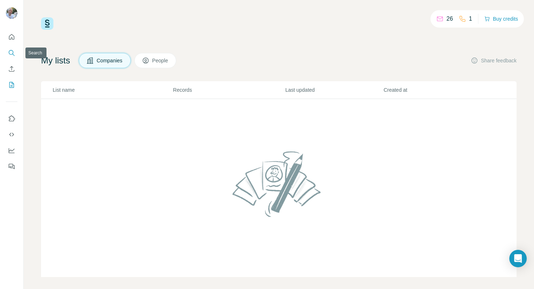 The image size is (534, 289). Describe the element at coordinates (56, 61) in the screenshot. I see `h4: My lists` at that location.